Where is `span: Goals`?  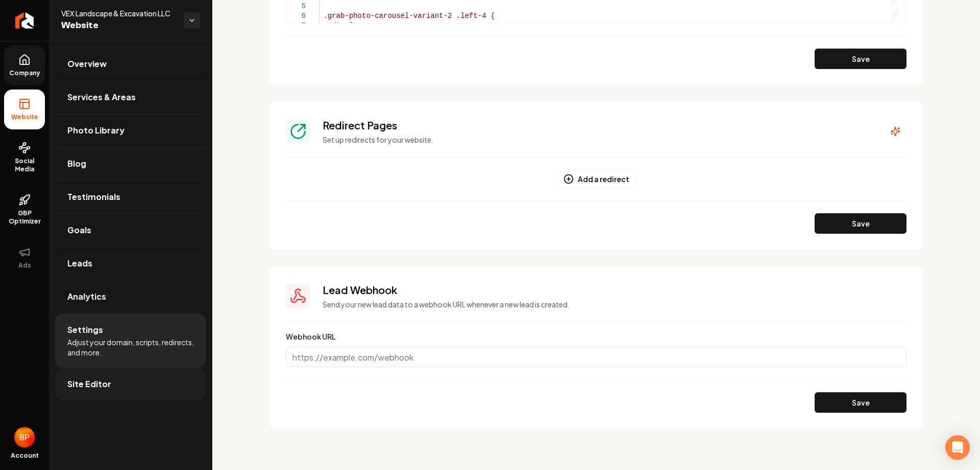
span: Goals is located at coordinates (79, 230).